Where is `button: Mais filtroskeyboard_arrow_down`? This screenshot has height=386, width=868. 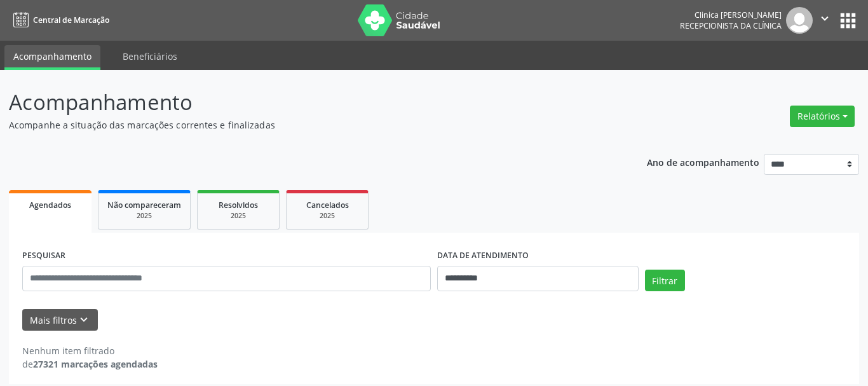 button: Mais filtroskeyboard_arrow_down is located at coordinates (59, 320).